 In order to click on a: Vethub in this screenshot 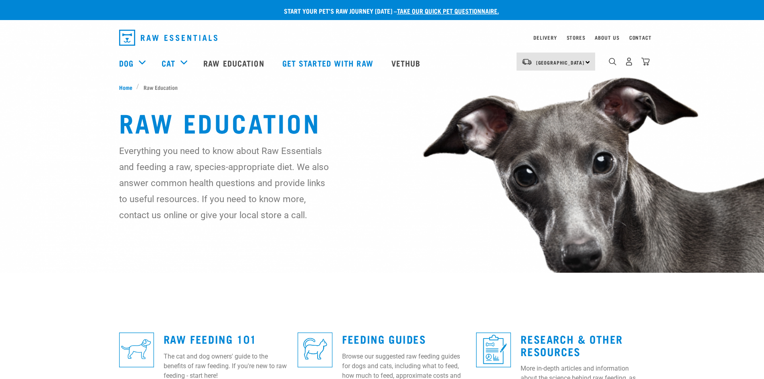, I will do `click(407, 63)`.